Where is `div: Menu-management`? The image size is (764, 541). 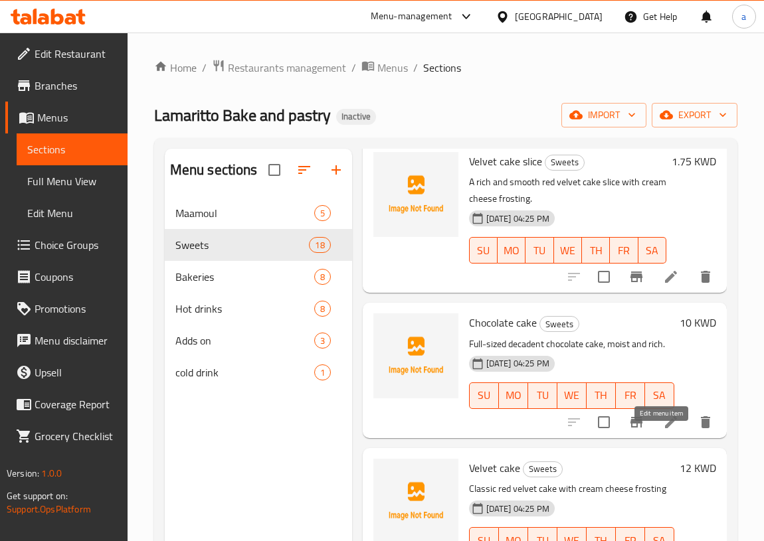
div: Menu-management is located at coordinates (411, 17).